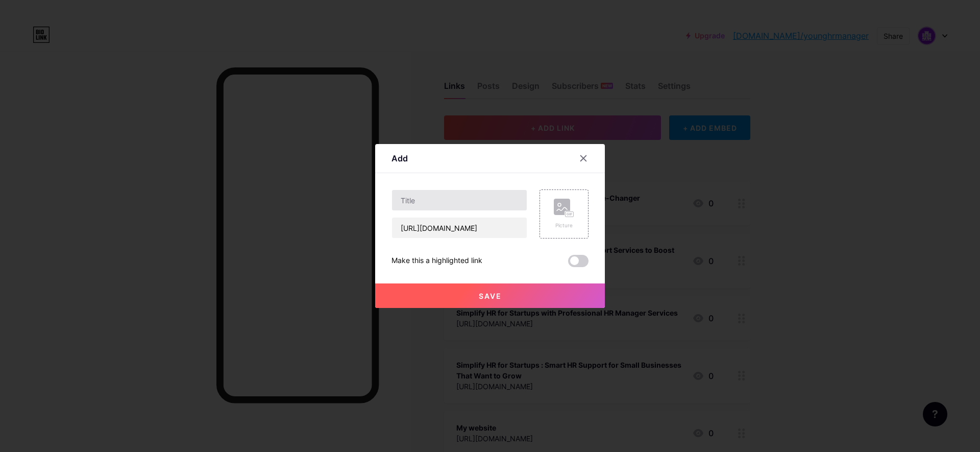  What do you see at coordinates (437, 261) in the screenshot?
I see `div: Make this a highlighted link` at bounding box center [437, 261].